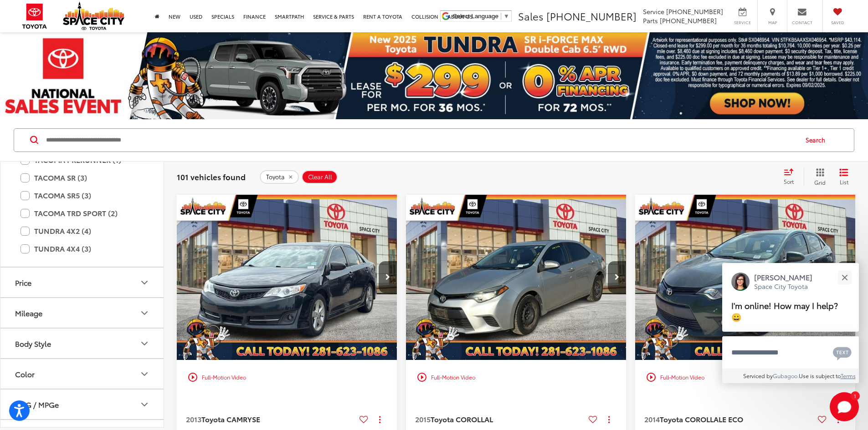 The width and height of the screenshot is (868, 430). What do you see at coordinates (82, 231) in the screenshot?
I see `label: TUNDRA 4X2 (4)` at bounding box center [82, 231].